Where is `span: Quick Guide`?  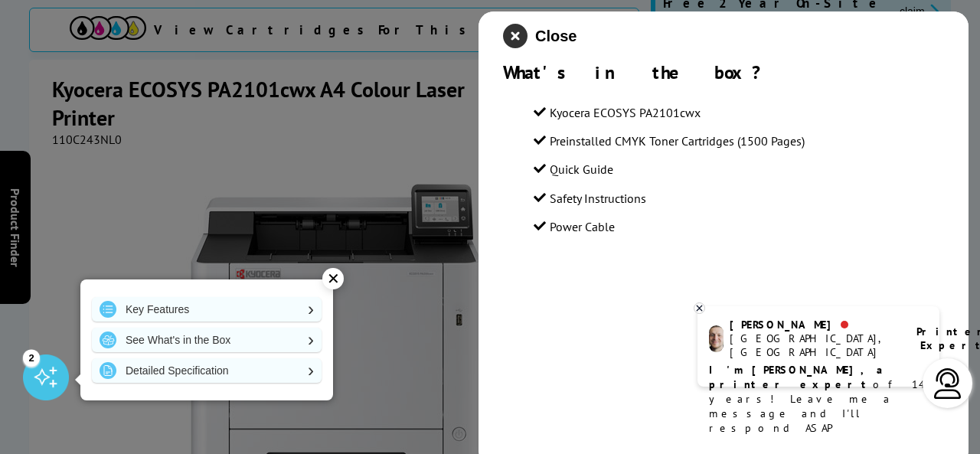 span: Quick Guide is located at coordinates (581, 170).